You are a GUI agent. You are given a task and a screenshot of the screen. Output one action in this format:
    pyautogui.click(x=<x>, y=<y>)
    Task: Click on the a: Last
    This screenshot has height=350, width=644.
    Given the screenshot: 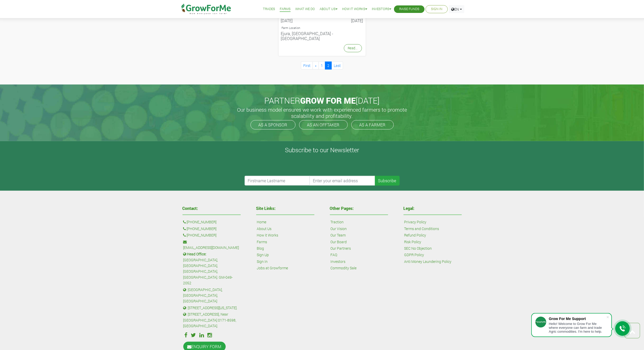 What is the action you would take?
    pyautogui.click(x=338, y=66)
    